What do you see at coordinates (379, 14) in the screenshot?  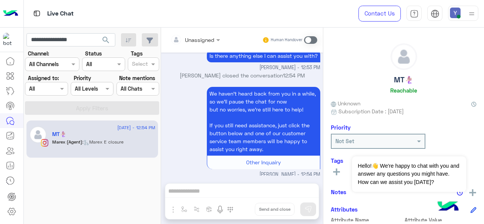 I see `a: Contact Us` at bounding box center [379, 14].